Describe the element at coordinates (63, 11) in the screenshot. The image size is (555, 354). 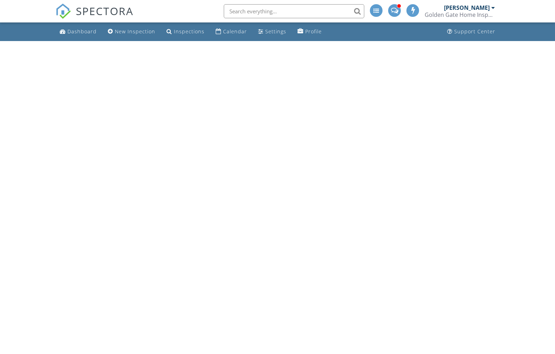
I see `img: The Best Home Inspection Software - Spectora` at that location.